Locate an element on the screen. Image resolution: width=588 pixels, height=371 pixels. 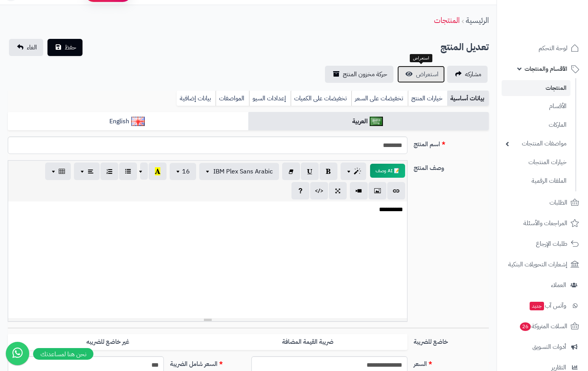
a: العملاء is located at coordinates (543, 285).